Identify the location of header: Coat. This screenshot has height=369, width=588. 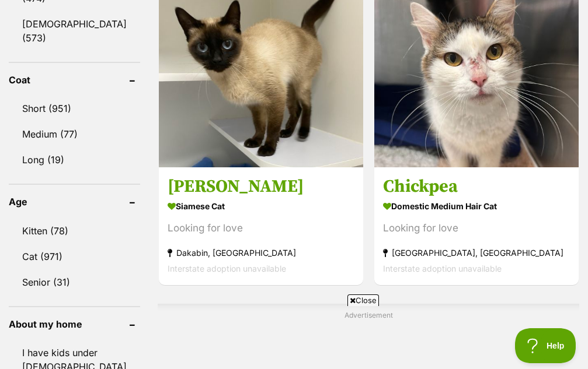
(74, 80).